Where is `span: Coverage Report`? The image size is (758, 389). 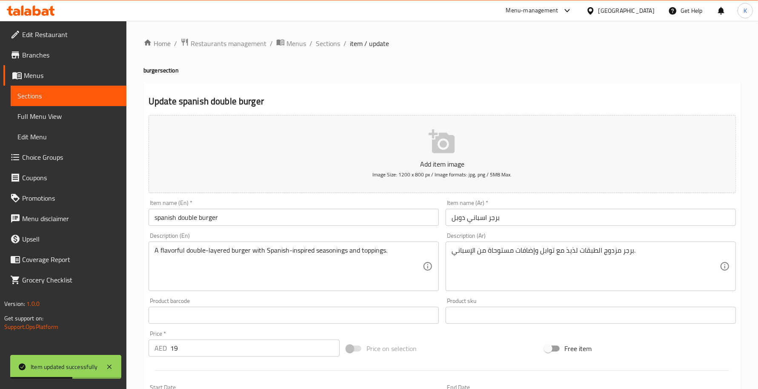 span: Coverage Report is located at coordinates (71, 259).